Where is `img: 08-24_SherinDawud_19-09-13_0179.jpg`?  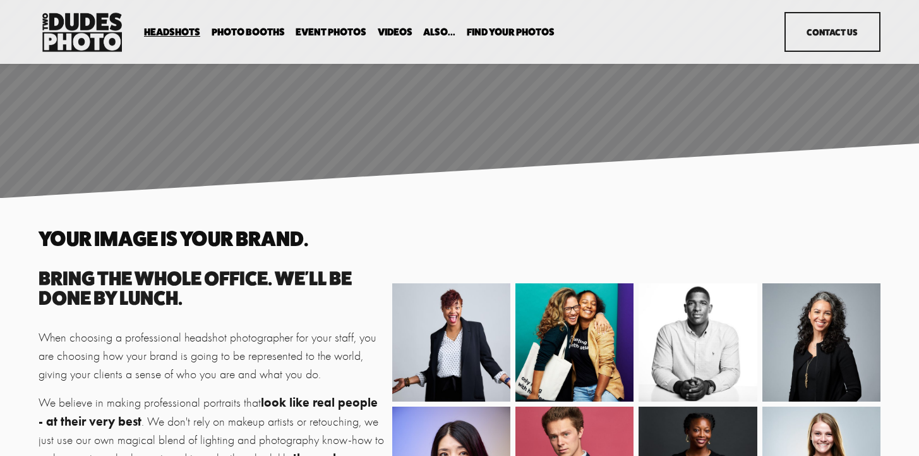 img: 08-24_SherinDawud_19-09-13_0179.jpg is located at coordinates (568, 342).